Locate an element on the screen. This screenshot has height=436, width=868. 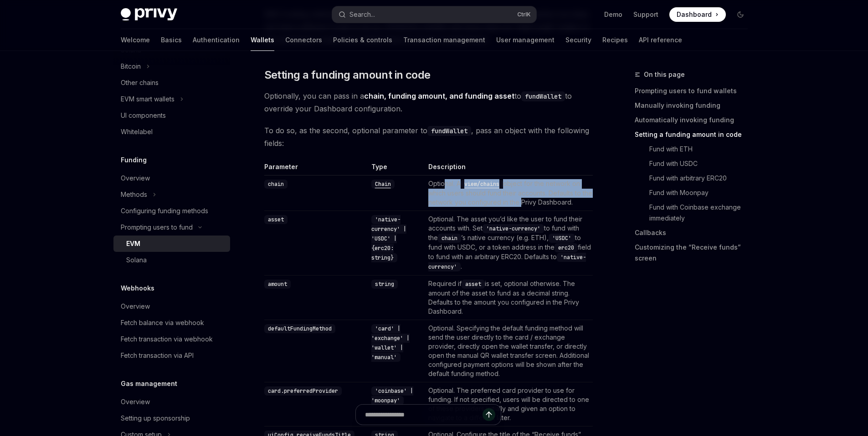
th: Description is located at coordinates (508, 169).